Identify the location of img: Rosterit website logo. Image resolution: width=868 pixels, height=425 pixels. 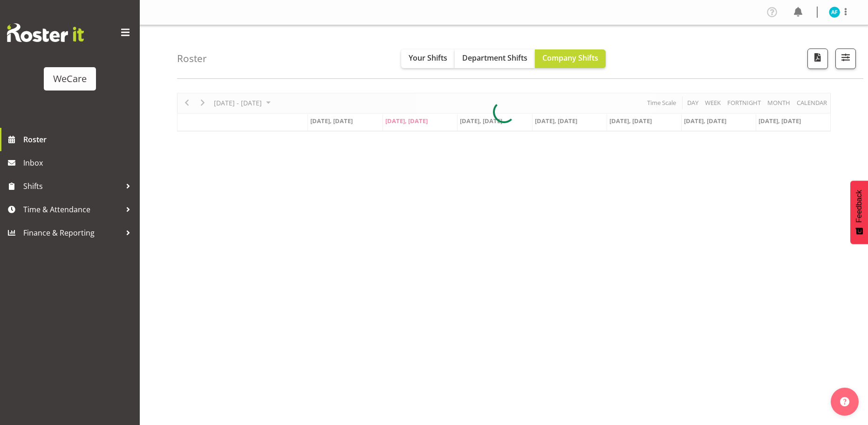
(45, 32).